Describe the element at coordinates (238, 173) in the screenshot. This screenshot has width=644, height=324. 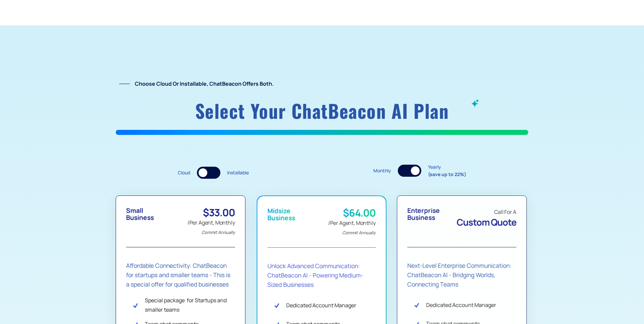
I see `div: Installable` at that location.